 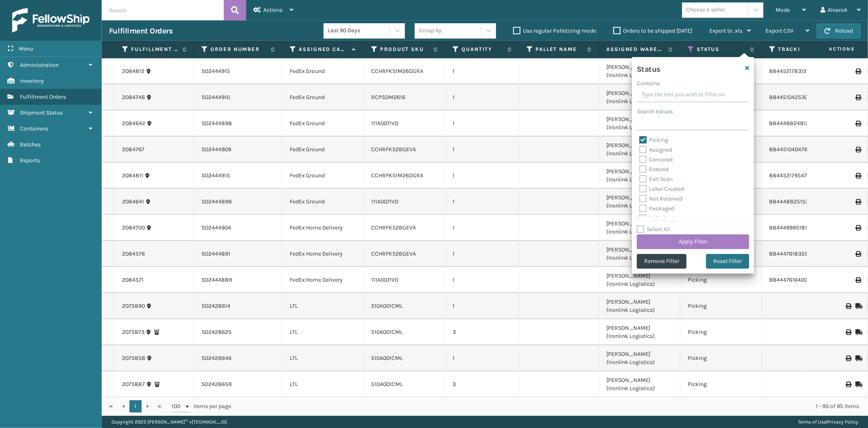 What do you see at coordinates (551, 407) in the screenshot?
I see `div: 1 - 95 of 95 items` at bounding box center [551, 407].